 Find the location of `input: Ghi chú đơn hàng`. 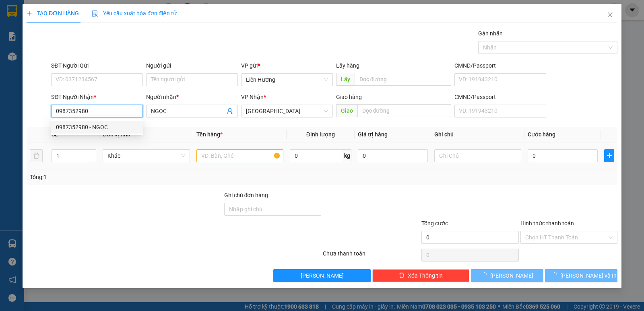

input: Ghi chú đơn hàng is located at coordinates (272, 209).